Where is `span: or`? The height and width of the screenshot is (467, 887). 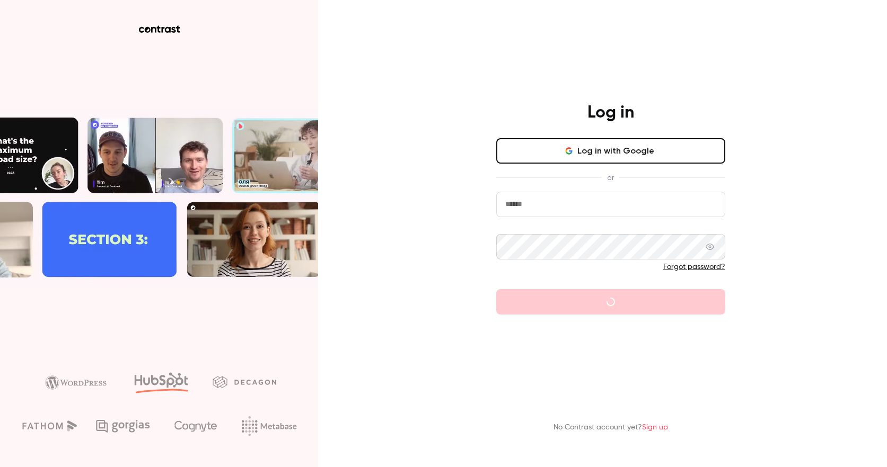
span: or is located at coordinates (610, 178).